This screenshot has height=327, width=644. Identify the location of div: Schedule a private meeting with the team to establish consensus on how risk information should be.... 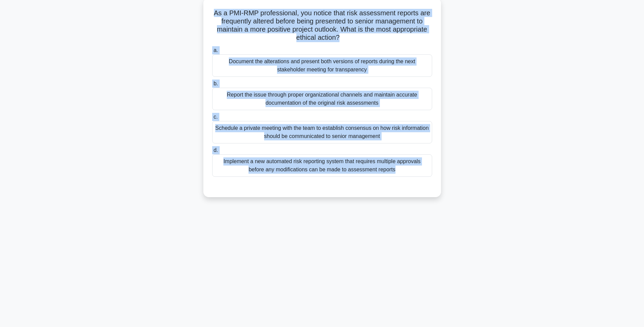
(322, 132).